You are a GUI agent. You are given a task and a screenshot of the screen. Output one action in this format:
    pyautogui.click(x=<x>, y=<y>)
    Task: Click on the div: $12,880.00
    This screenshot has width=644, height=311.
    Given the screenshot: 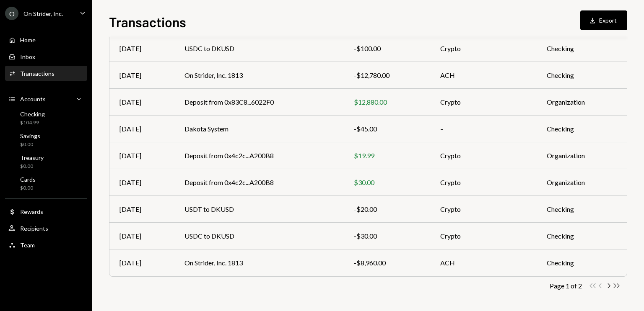 What is the action you would take?
    pyautogui.click(x=387, y=102)
    